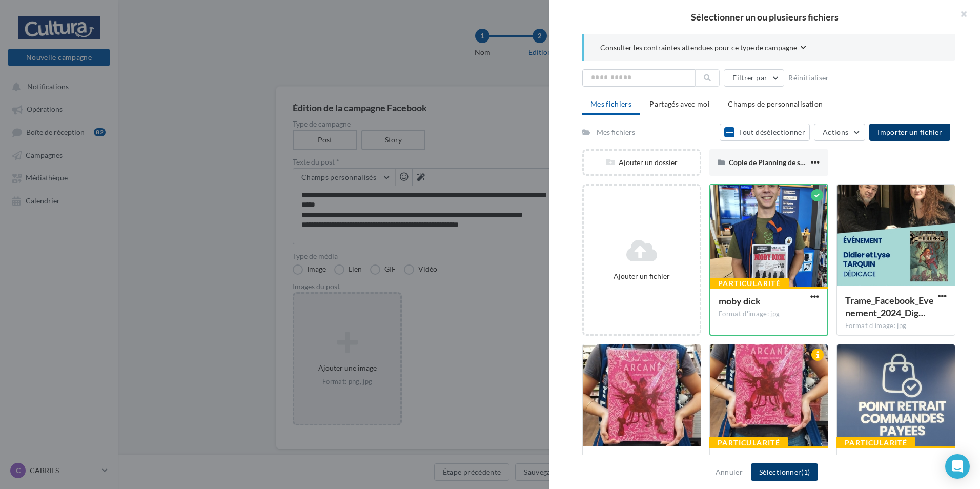 The height and width of the screenshot is (489, 980). I want to click on button: Actions, so click(839, 133).